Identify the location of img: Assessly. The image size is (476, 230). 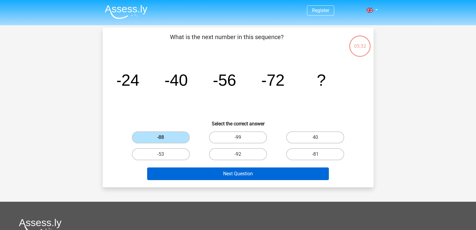
(126, 12).